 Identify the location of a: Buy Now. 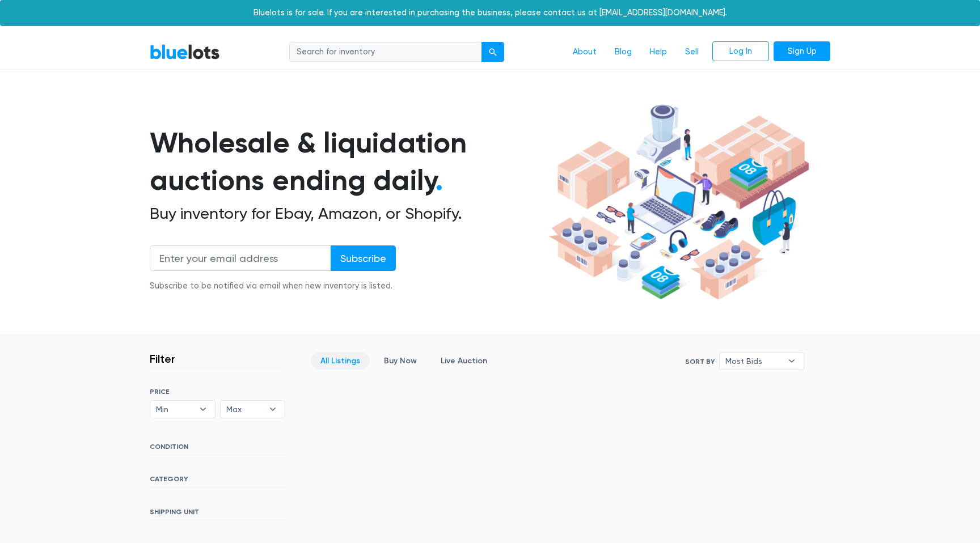
(400, 360).